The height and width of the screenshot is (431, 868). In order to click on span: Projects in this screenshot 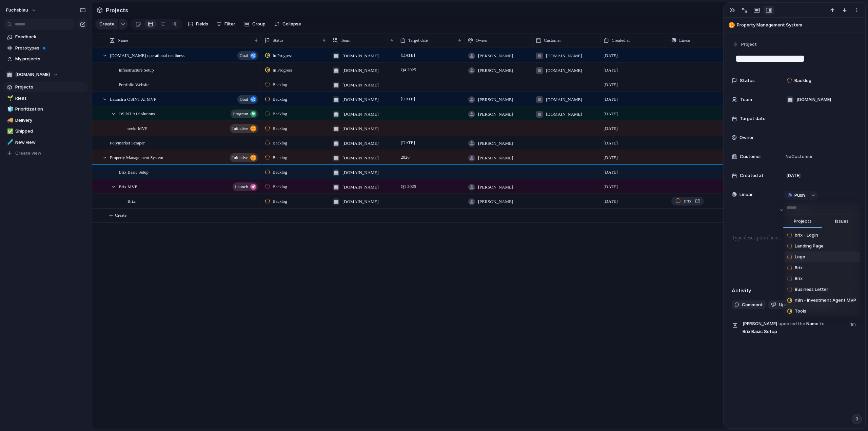, I will do `click(803, 222)`.